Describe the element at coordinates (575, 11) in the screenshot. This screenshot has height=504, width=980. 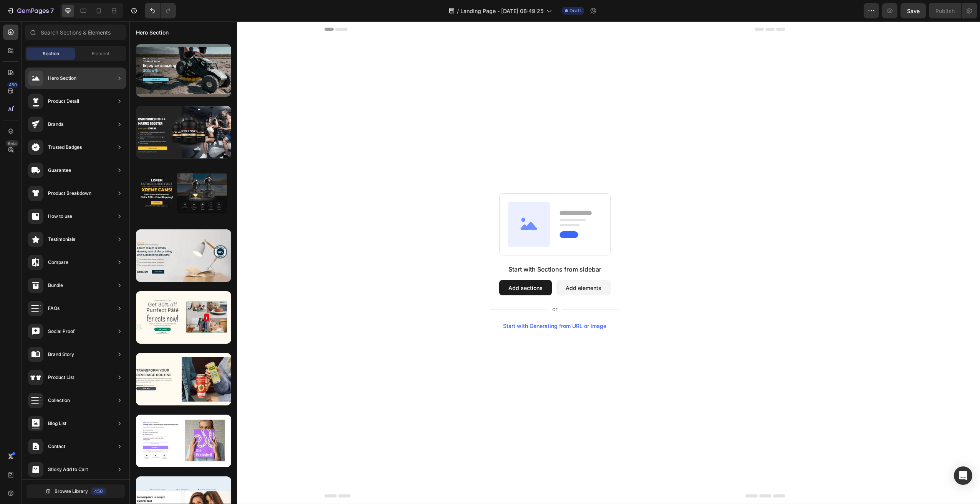
I see `span: Draft` at that location.